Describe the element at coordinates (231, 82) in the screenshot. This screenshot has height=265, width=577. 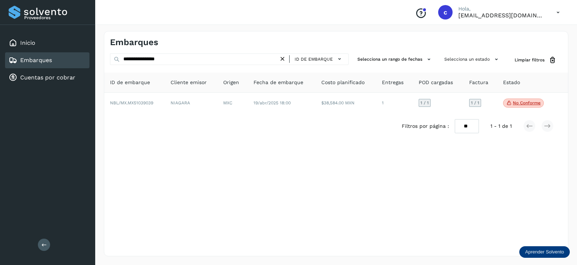
I see `span: Origen` at that location.